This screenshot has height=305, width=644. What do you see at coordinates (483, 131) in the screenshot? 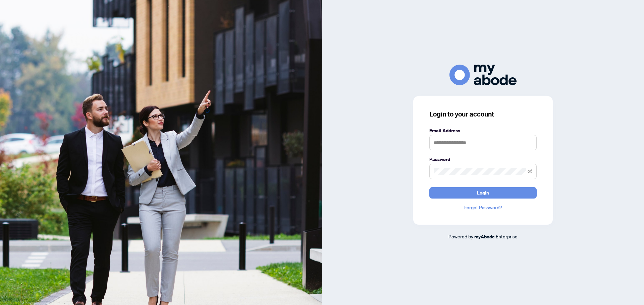
I see `label: Email Address` at bounding box center [483, 131].